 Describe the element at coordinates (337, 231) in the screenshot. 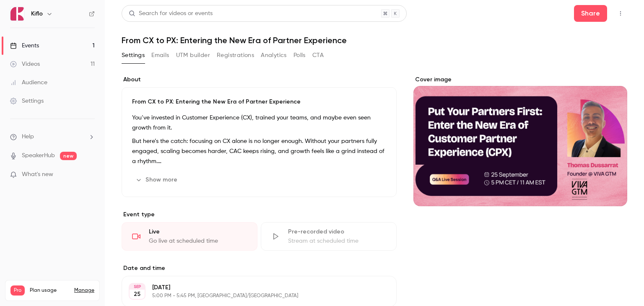

I see `div: Pre-recorded video` at that location.